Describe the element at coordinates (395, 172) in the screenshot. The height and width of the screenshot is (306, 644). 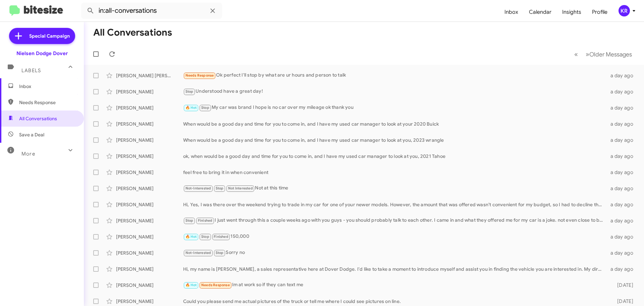
I see `div: feel free to bring it in when convenient` at that location.